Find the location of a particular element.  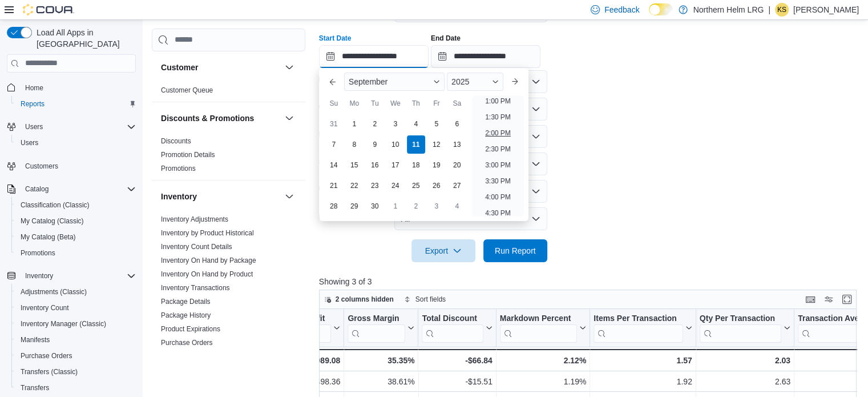

a: Inventory by Product Historical is located at coordinates (207, 233).